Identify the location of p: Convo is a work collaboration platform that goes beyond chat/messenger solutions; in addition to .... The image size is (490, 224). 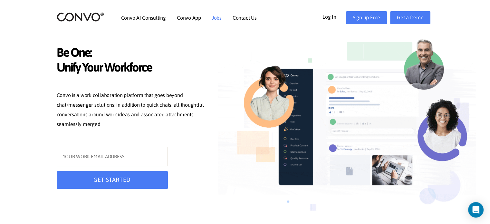
(132, 110).